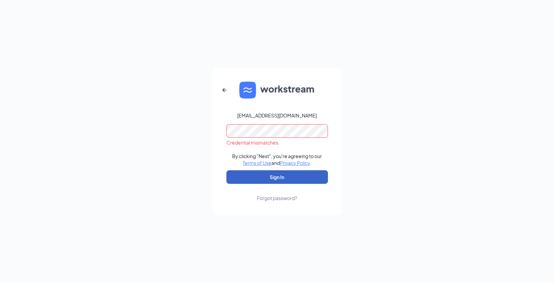 The image size is (554, 283). Describe the element at coordinates (277, 177) in the screenshot. I see `button: Sign In` at that location.